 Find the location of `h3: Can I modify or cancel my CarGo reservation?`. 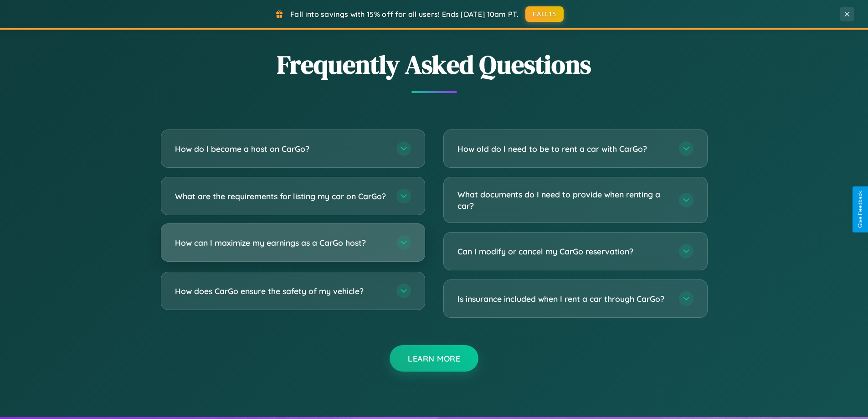

h3: Can I modify or cancel my CarGo reservation? is located at coordinates (564, 251).